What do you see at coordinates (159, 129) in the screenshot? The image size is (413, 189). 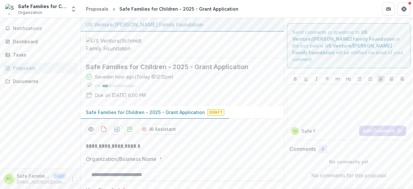 I see `button: AI Assistant` at bounding box center [159, 129].